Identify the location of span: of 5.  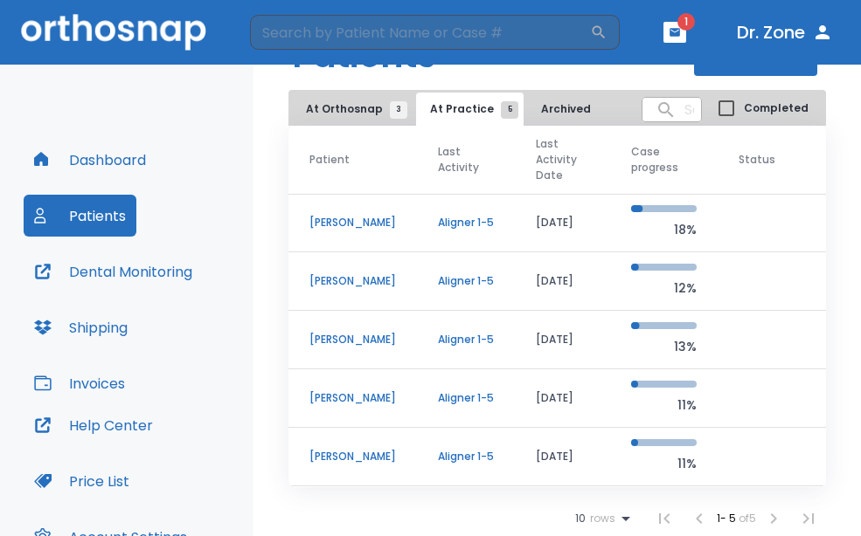
(747, 518).